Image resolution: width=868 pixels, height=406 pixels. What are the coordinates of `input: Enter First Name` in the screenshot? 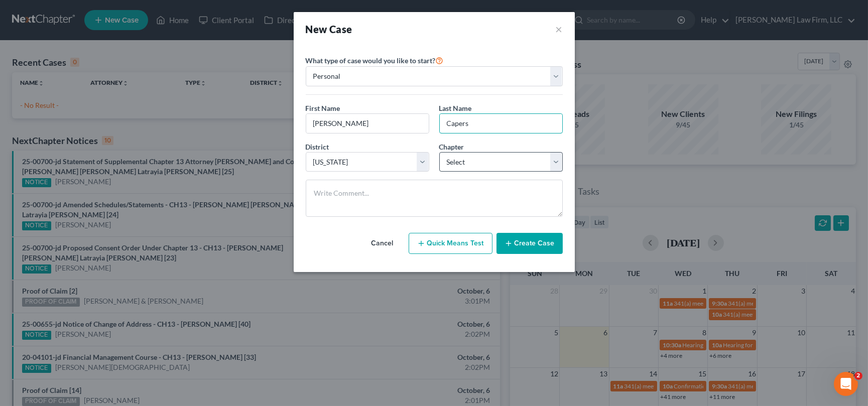 It's located at (367, 123).